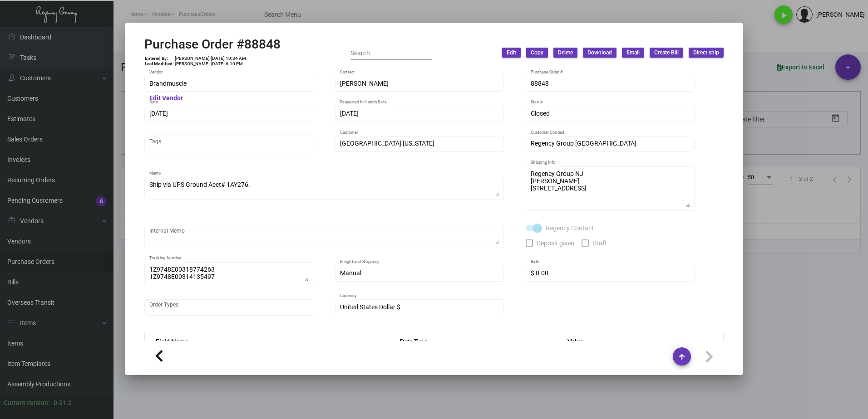 This screenshot has height=419, width=868. What do you see at coordinates (633, 52) in the screenshot?
I see `button: Email` at bounding box center [633, 52].